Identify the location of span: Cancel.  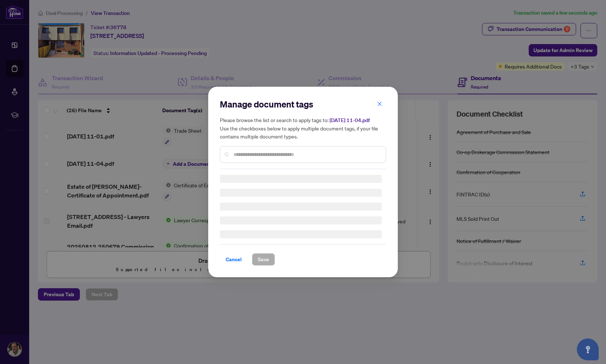
(234, 260).